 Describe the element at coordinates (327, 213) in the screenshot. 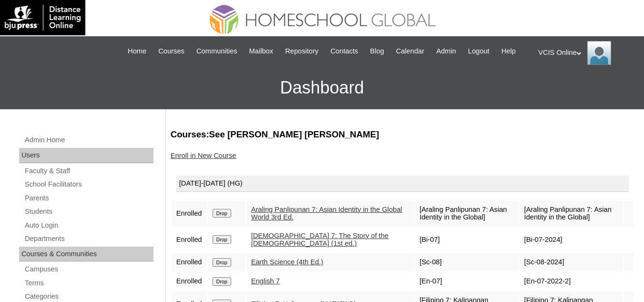

I see `a: Araling Panlipunan 7: Asian Identity in the Global World 3rd Ed.` at that location.